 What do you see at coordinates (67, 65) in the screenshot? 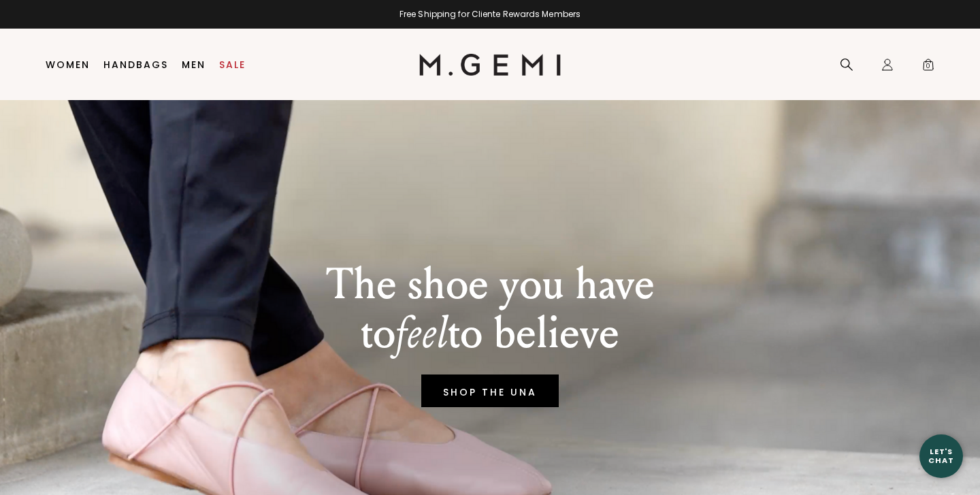
I see `a: Women` at bounding box center [67, 65].